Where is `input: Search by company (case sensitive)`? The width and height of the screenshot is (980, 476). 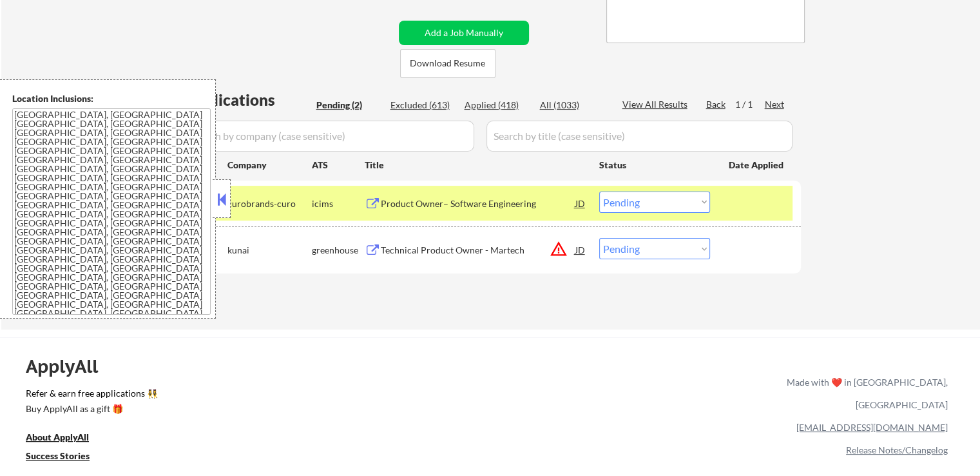 input: Search by company (case sensitive) is located at coordinates (329, 136).